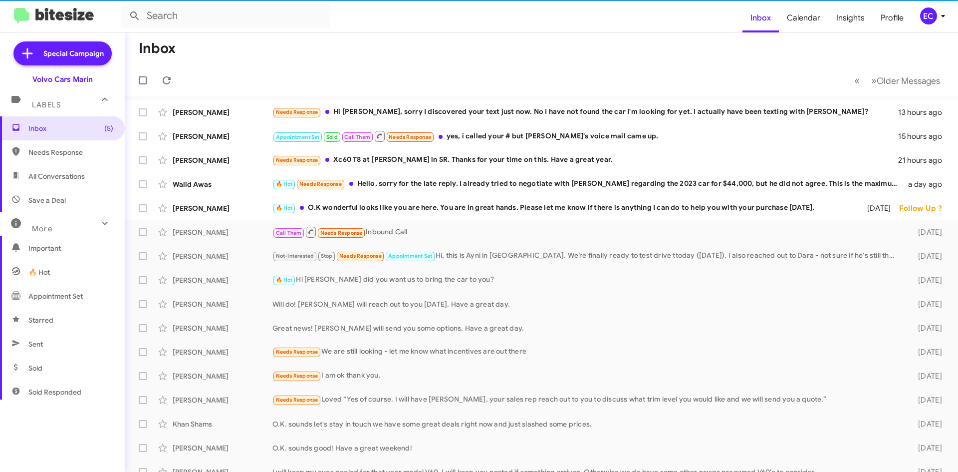 This screenshot has height=472, width=958. Describe the element at coordinates (46, 105) in the screenshot. I see `span: Labels` at that location.